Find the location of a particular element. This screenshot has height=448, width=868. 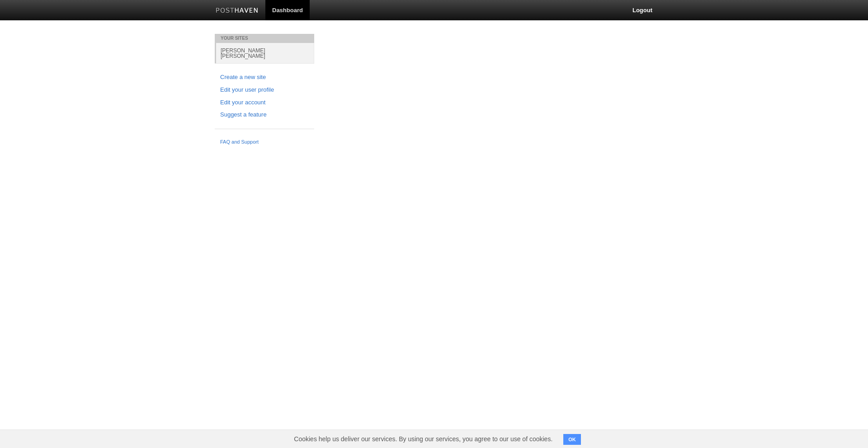

li: Your Sites is located at coordinates (264, 38).